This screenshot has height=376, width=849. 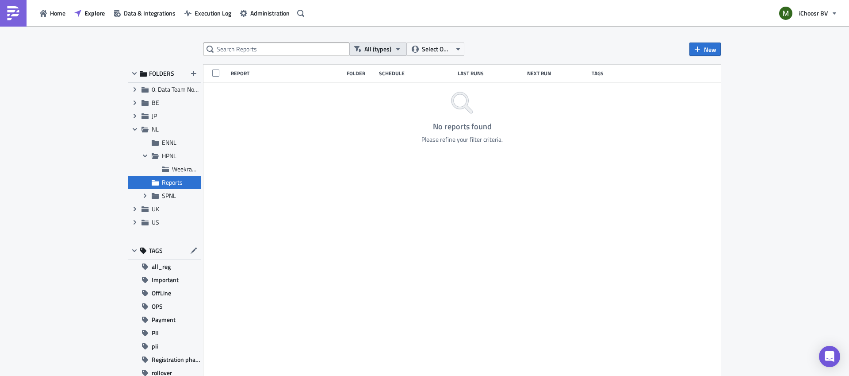 I want to click on span: 0. Data Team Notebooks & Reports, so click(x=197, y=89).